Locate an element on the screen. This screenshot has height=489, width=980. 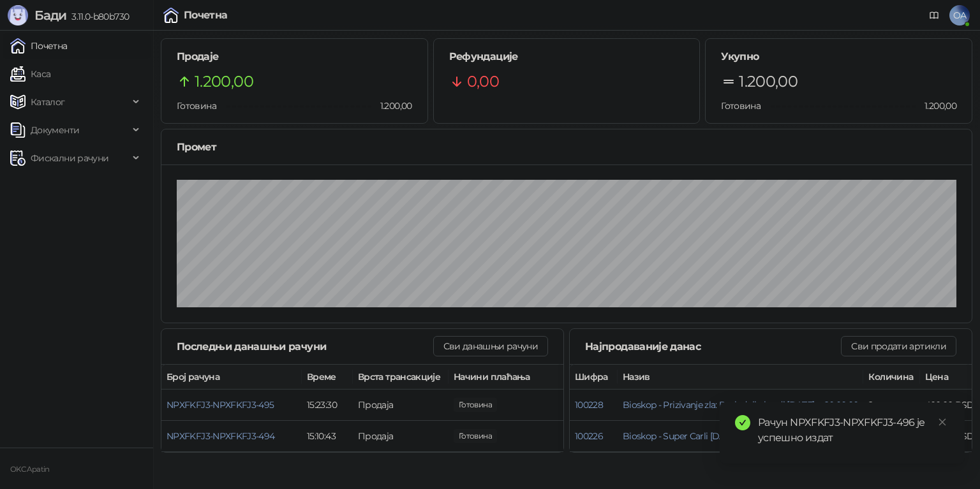
span: 3.11.0-b80b730 is located at coordinates (97, 16).